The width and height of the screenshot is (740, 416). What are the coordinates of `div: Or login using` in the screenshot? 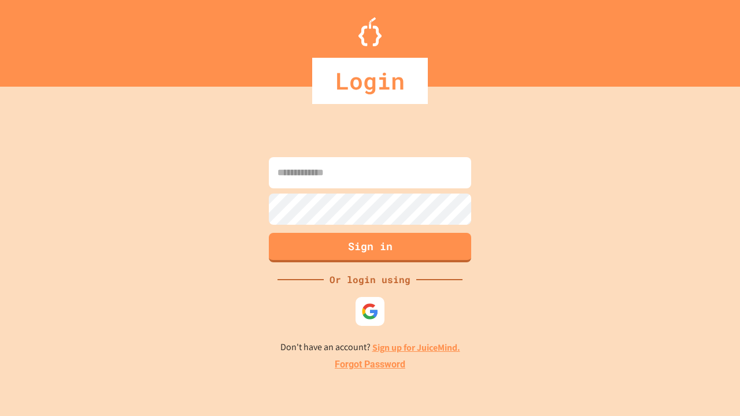 It's located at (370, 280).